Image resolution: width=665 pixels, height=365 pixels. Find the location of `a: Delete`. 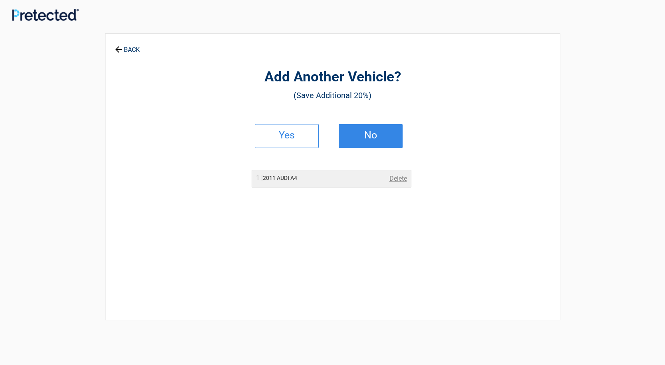

a: Delete is located at coordinates (398, 179).